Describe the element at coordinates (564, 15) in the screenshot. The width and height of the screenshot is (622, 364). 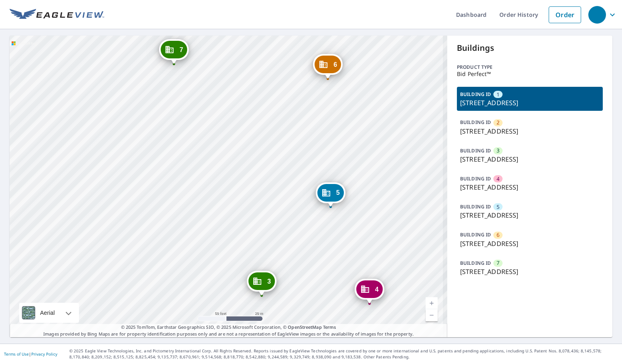
I see `a: Order` at that location.